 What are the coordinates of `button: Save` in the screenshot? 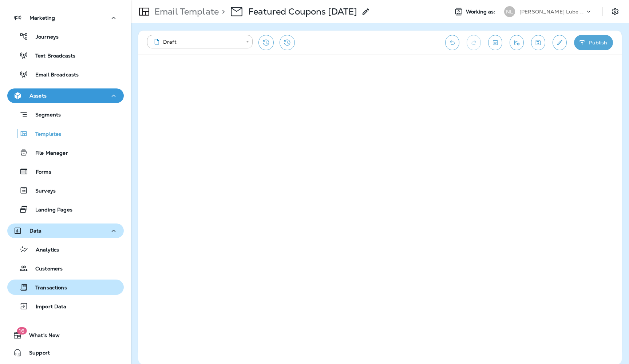 It's located at (538, 42).